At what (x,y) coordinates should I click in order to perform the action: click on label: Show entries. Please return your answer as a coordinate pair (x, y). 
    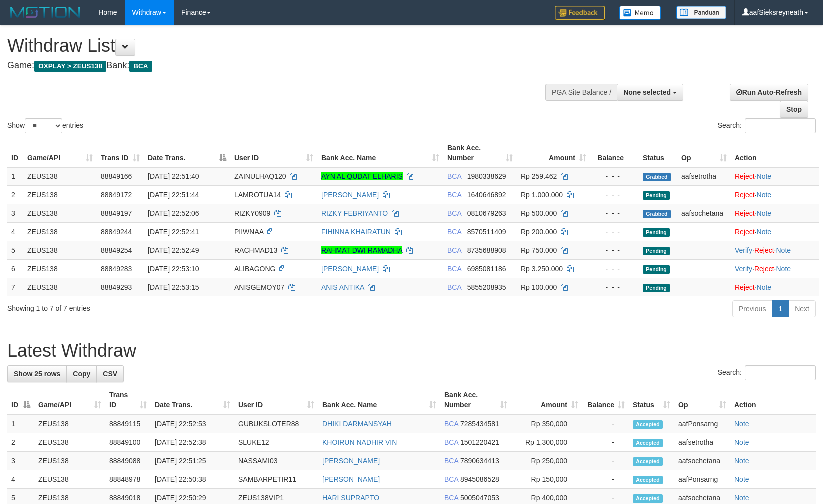
    Looking at the image, I should click on (45, 125).